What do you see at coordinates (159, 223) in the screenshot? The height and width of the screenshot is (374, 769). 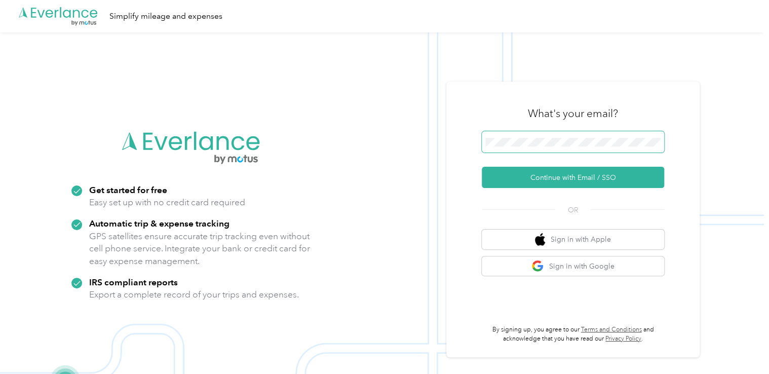 I see `strong: Automatic trip & expense tracking` at bounding box center [159, 223].